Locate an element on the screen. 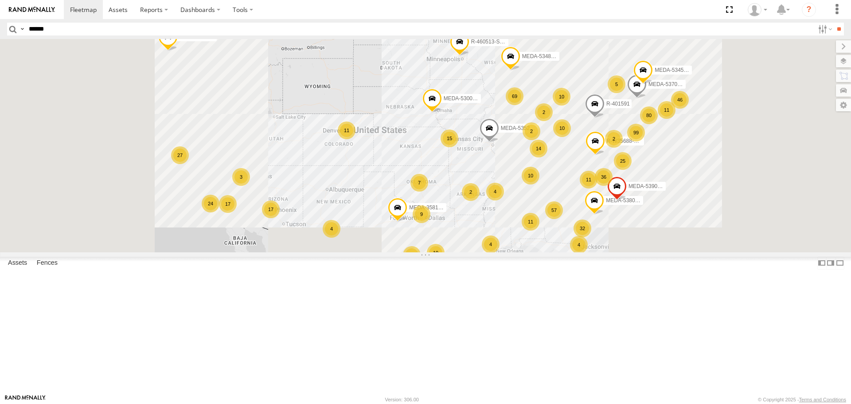  div: 9 is located at coordinates (422, 214).